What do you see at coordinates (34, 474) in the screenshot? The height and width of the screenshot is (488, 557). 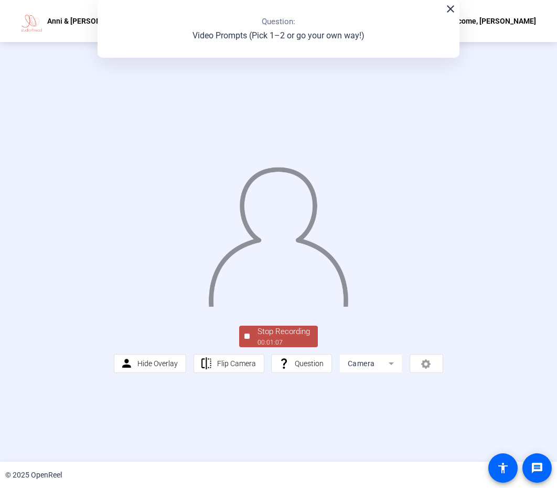 I see `div: © 2025 OpenReel` at bounding box center [34, 474].